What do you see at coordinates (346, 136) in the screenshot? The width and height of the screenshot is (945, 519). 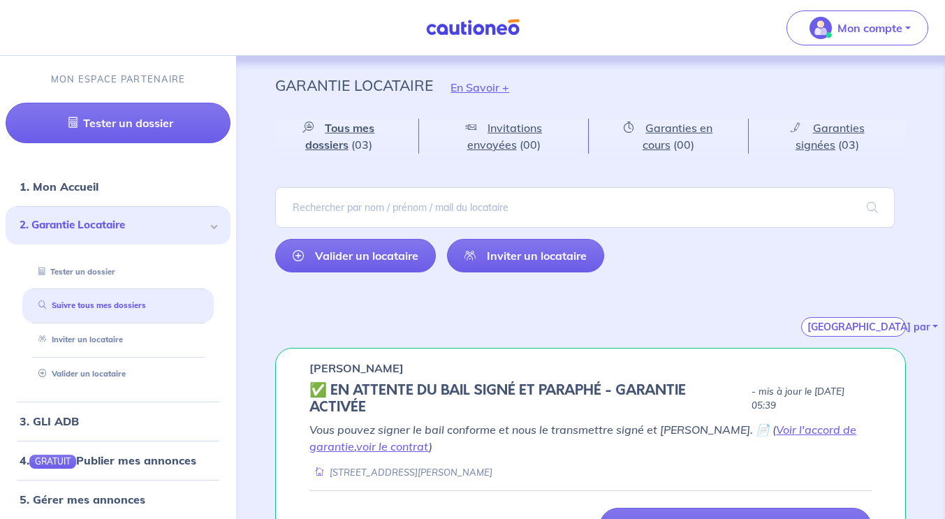 I see `a: Tous mes dossiers(03)` at bounding box center [346, 136].